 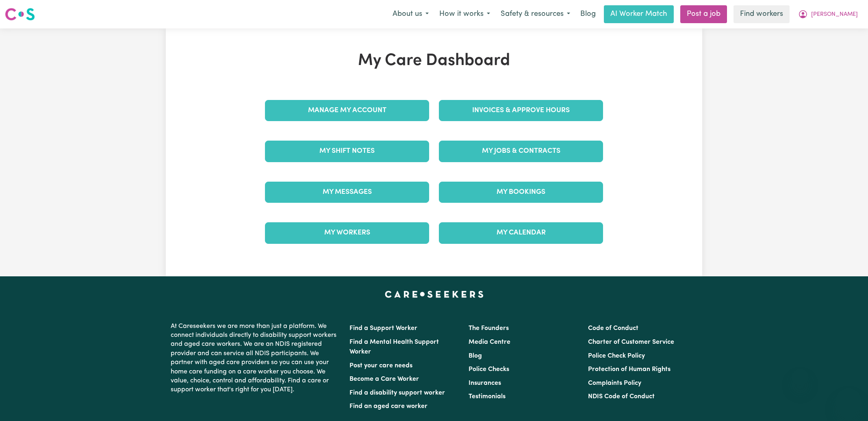 What do you see at coordinates (629, 370) in the screenshot?
I see `a: Protection of Human Rights` at bounding box center [629, 370].